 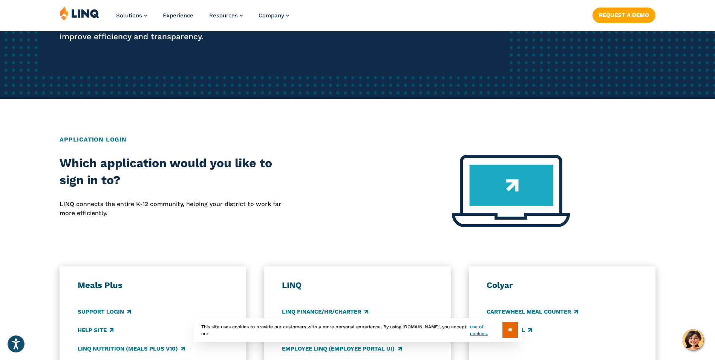 I want to click on h2: Which application would you like to sign in to?, so click(x=178, y=172).